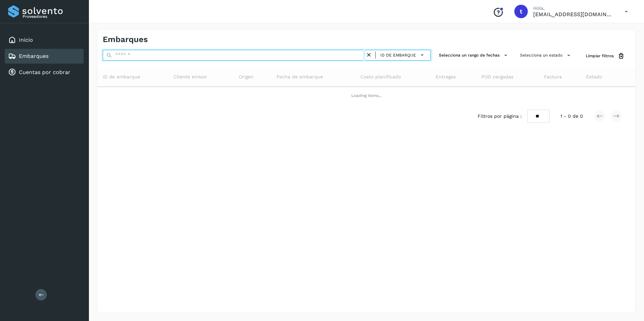 The height and width of the screenshot is (321, 644). What do you see at coordinates (573, 14) in the screenshot?
I see `p: teamgcabrera@traffictech.com` at bounding box center [573, 14].